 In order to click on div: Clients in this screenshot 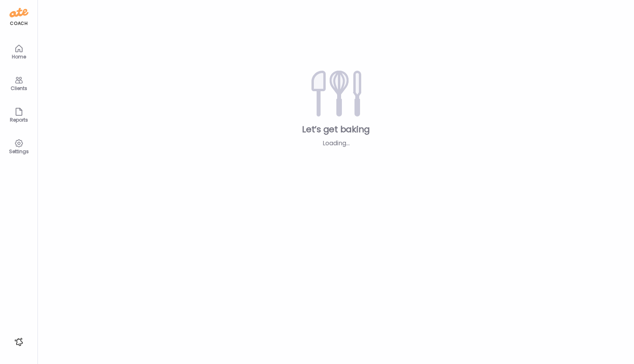, I will do `click(19, 88)`.